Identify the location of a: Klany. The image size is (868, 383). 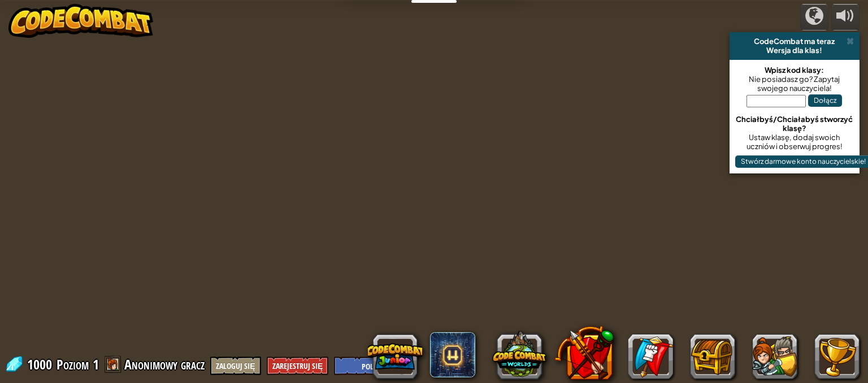
(651, 357).